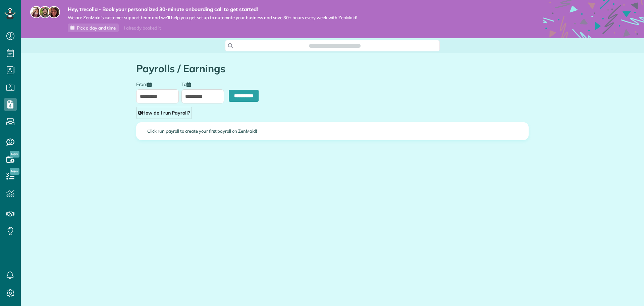 The height and width of the screenshot is (306, 644). Describe the element at coordinates (332, 68) in the screenshot. I see `h1: Payrolls / Earnings` at that location.